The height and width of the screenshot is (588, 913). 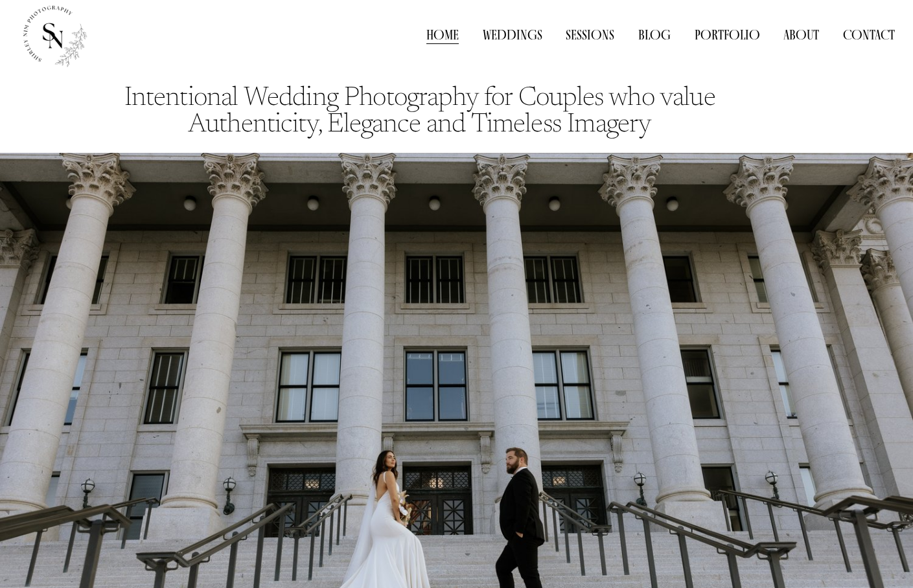 I want to click on a: Weddings, so click(x=512, y=35).